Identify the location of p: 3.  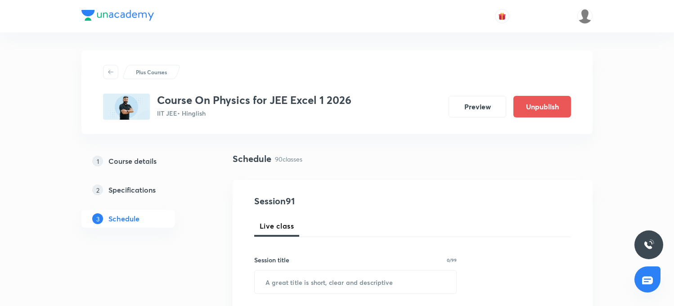
(98, 219).